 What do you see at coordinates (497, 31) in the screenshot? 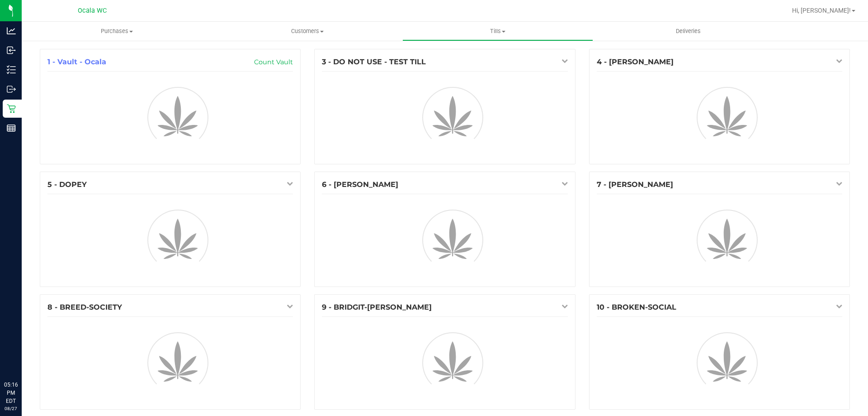
I see `a: Tills` at bounding box center [497, 31].